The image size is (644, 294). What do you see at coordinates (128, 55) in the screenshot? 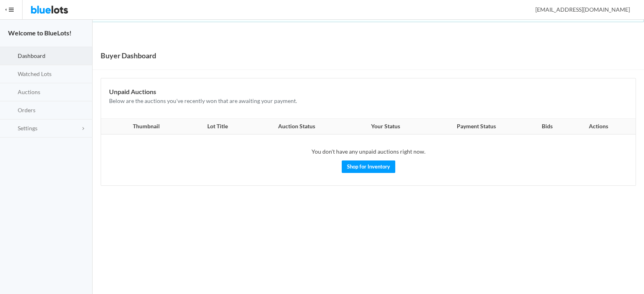
I see `h1: Buyer Dashboard` at bounding box center [128, 55].